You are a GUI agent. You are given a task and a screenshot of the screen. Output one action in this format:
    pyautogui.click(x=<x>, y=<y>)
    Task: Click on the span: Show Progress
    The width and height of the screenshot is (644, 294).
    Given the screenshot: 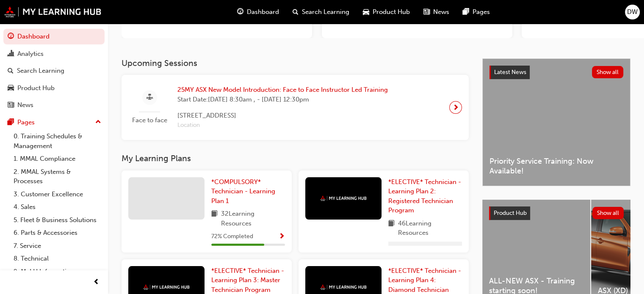 What is the action you would take?
    pyautogui.click(x=282, y=237)
    